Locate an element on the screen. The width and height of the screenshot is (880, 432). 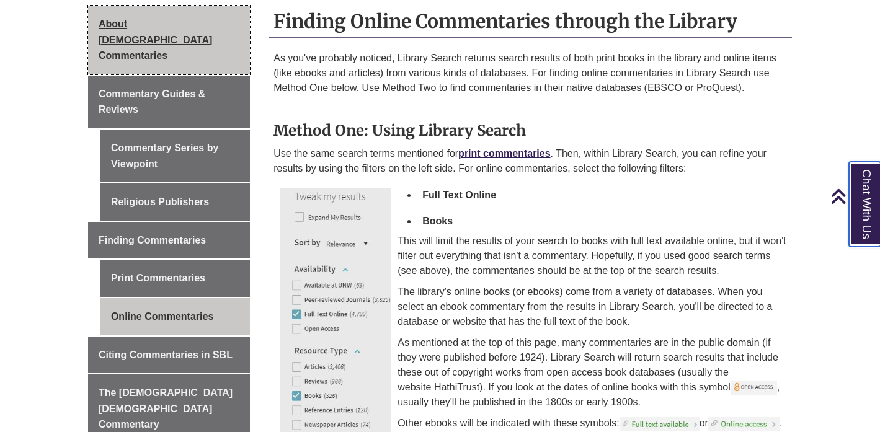
a: Commentary Series by Viewpoint is located at coordinates (175, 156).